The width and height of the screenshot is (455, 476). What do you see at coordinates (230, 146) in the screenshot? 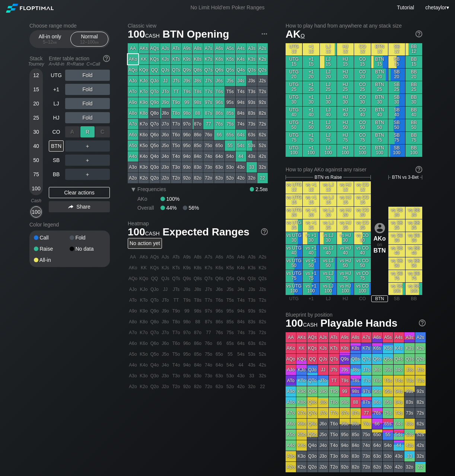
I see `div: 55` at bounding box center [230, 146].